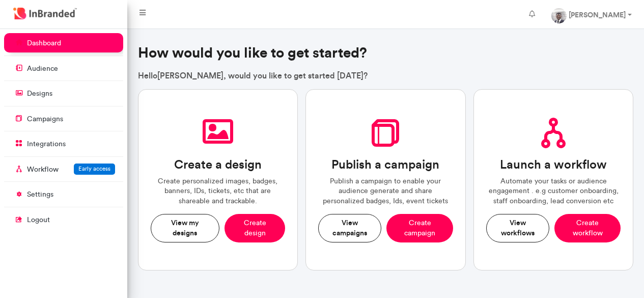 Image resolution: width=644 pixels, height=298 pixels. What do you see at coordinates (518, 228) in the screenshot?
I see `a: View workflows` at bounding box center [518, 228].